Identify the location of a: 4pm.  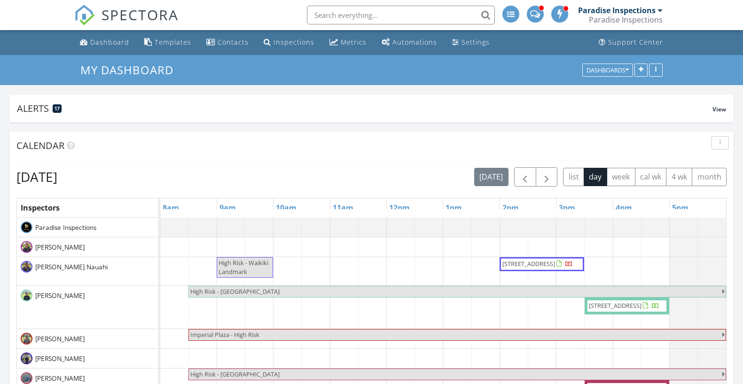
(623, 208).